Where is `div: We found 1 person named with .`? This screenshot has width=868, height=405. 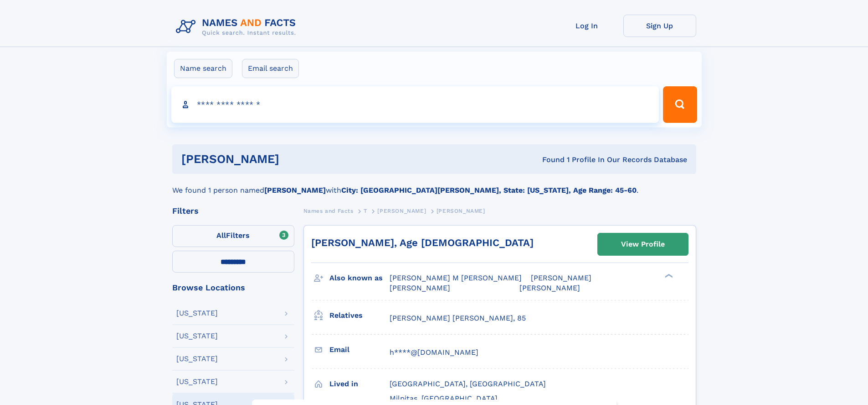
div: We found 1 person named with . is located at coordinates (434, 185).